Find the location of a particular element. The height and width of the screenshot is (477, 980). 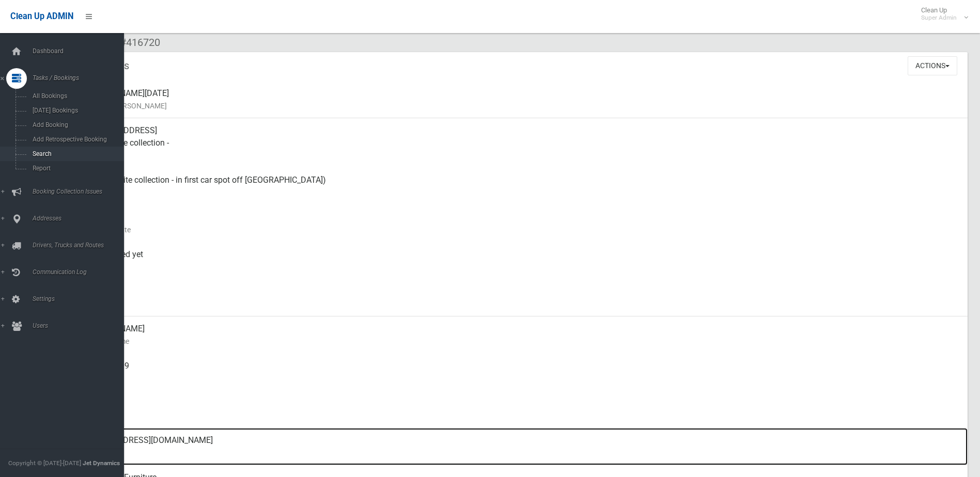

span: Search is located at coordinates (76, 154).